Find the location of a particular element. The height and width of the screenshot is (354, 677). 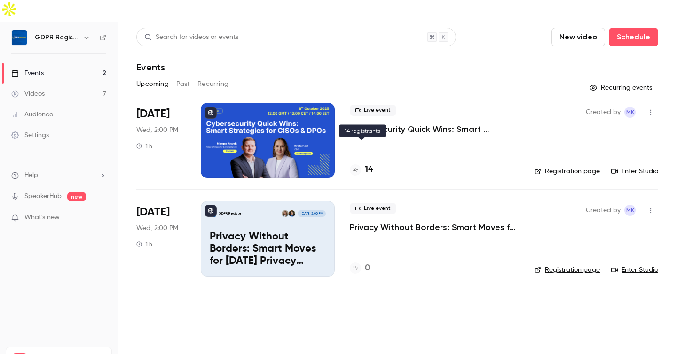

div: Settings is located at coordinates (30, 135).